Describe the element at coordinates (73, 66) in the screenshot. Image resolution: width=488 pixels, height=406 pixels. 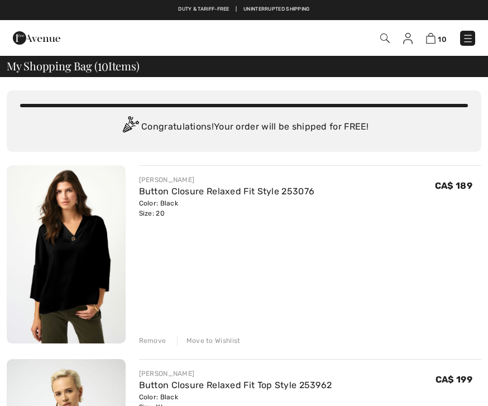
I see `span: My Shopping Bag ( Items)` at that location.